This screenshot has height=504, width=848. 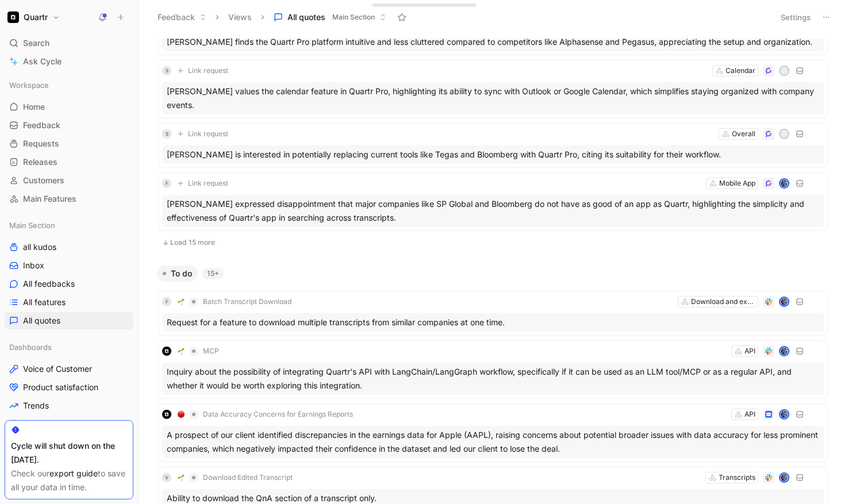 I want to click on span: Batch Transcript Download, so click(x=247, y=302).